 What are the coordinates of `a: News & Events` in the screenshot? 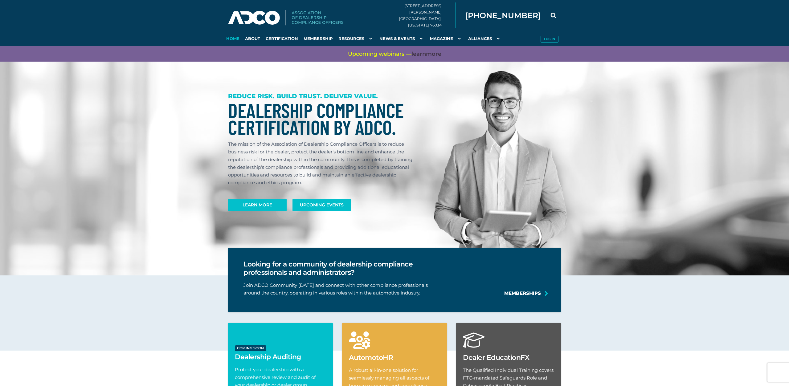 It's located at (402, 39).